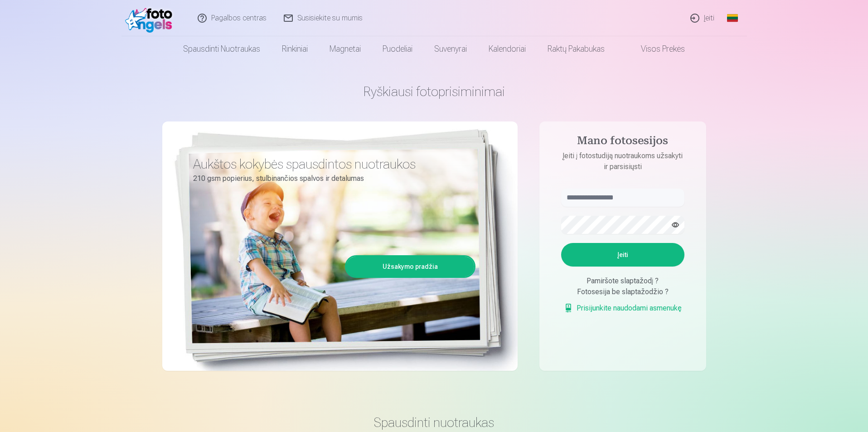 Image resolution: width=868 pixels, height=432 pixels. I want to click on a: Užsakymo pradžia, so click(411, 266).